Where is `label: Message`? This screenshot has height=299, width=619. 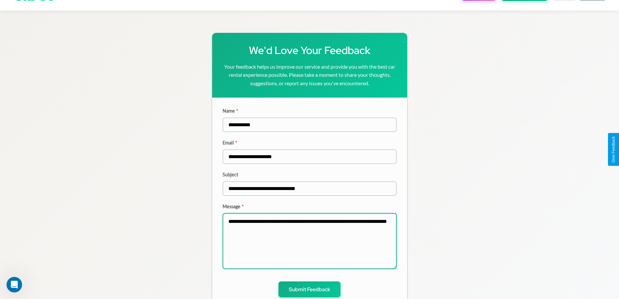
label: Message is located at coordinates (310, 206).